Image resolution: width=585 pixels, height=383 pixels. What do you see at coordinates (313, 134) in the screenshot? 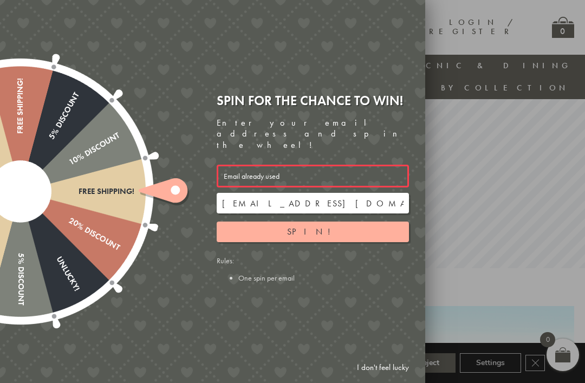
I see `div: Enter your email address and spin the wheel!` at bounding box center [313, 134].